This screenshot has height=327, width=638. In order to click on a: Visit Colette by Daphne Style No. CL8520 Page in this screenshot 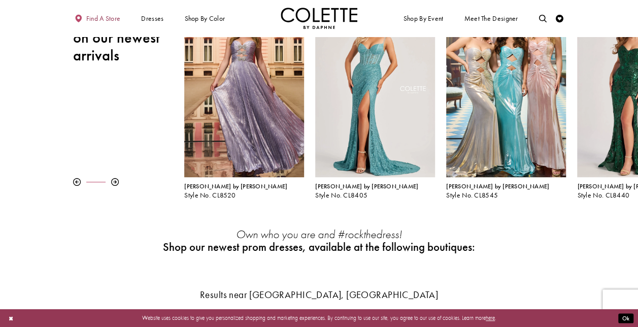, I will do `click(244, 90)`.